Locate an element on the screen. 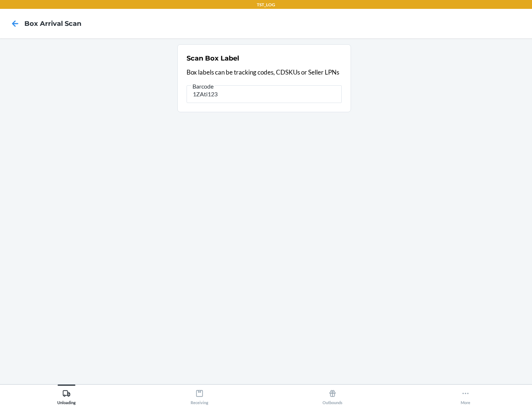 The height and width of the screenshot is (406, 532). div: Outbounds is located at coordinates (333, 395).